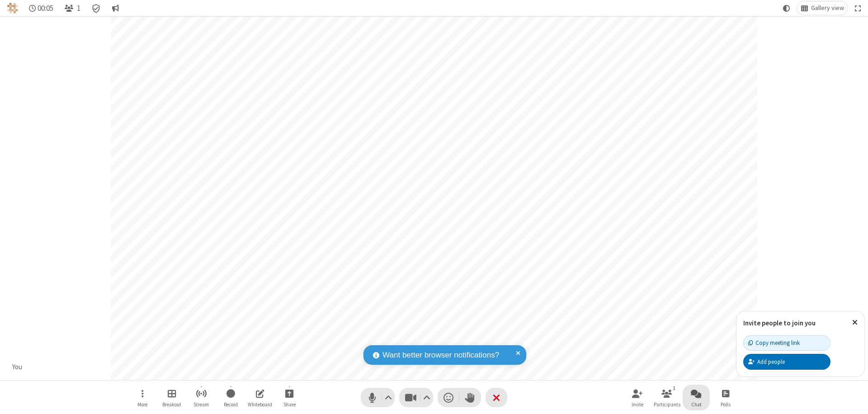 The image size is (868, 414). I want to click on div: 1, so click(674, 388).